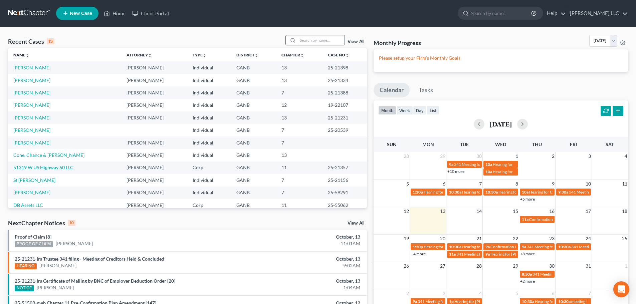 This screenshot has height=304, width=636. Describe the element at coordinates (139, 55) in the screenshot. I see `a: Attorneyunfold_more` at that location.